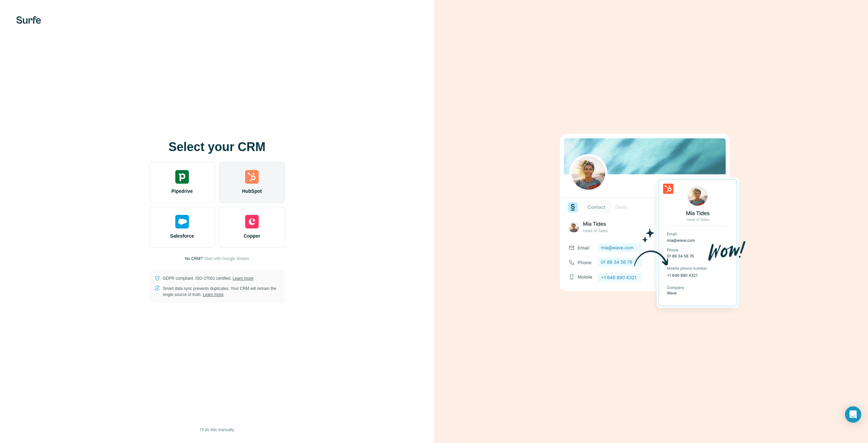  What do you see at coordinates (252, 177) in the screenshot?
I see `img: hubspot's logo` at bounding box center [252, 177].